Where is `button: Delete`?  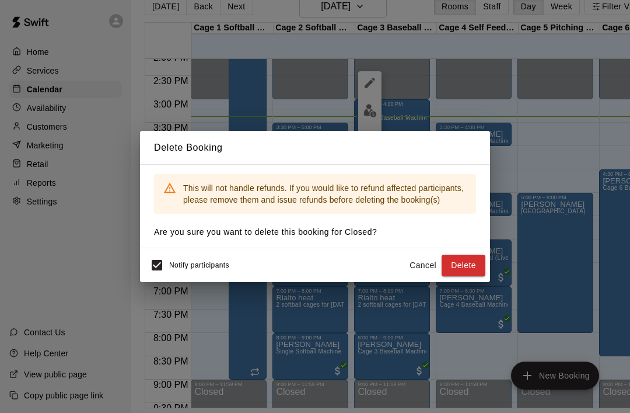
button: Delete is located at coordinates (463, 265).